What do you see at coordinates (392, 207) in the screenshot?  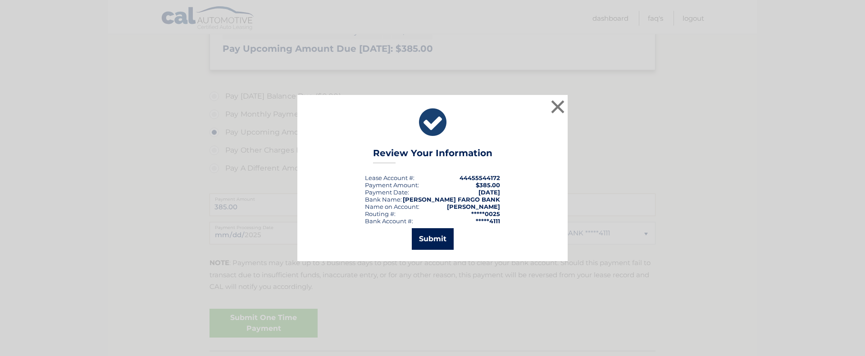 I see `div: Name on Account:` at bounding box center [392, 207].